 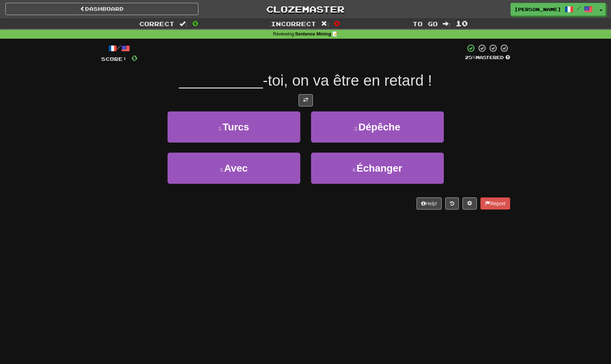 What do you see at coordinates (452, 203) in the screenshot?
I see `button: Round history (alt+y)` at bounding box center [452, 203].